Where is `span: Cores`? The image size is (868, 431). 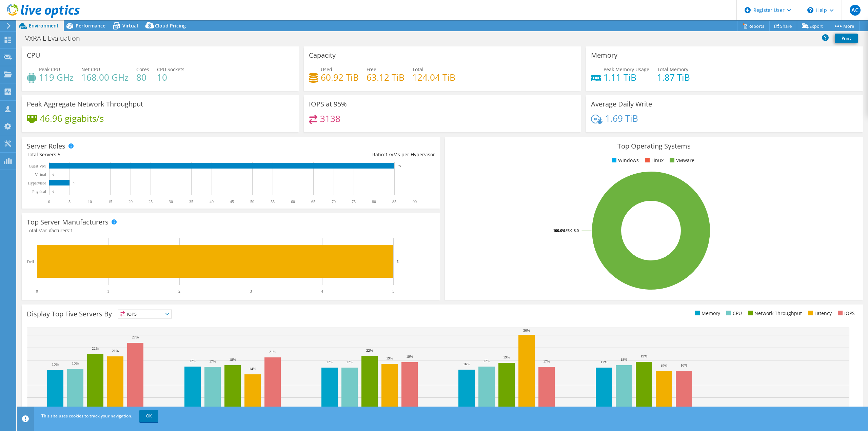
span: Cores is located at coordinates (143, 69).